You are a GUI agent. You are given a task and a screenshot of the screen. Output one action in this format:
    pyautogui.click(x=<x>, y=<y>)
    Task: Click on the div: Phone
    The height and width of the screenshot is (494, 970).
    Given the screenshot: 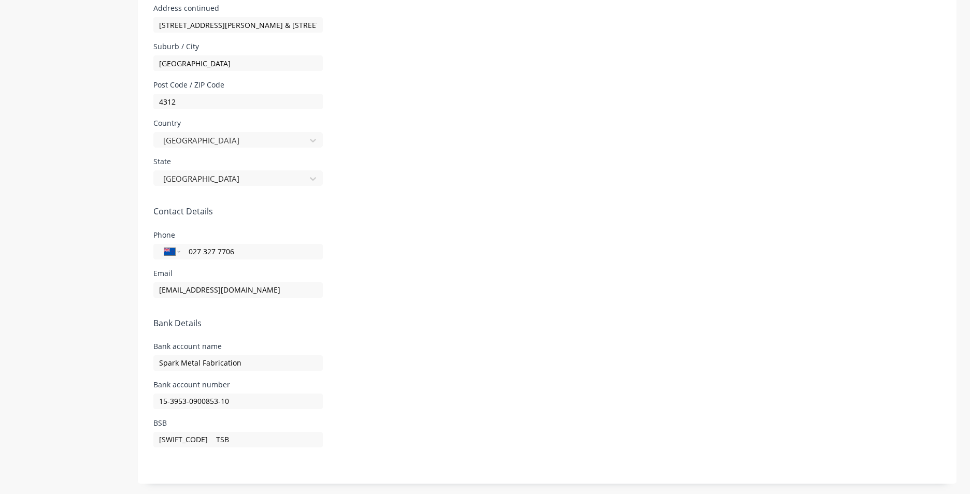 What is the action you would take?
    pyautogui.click(x=238, y=235)
    